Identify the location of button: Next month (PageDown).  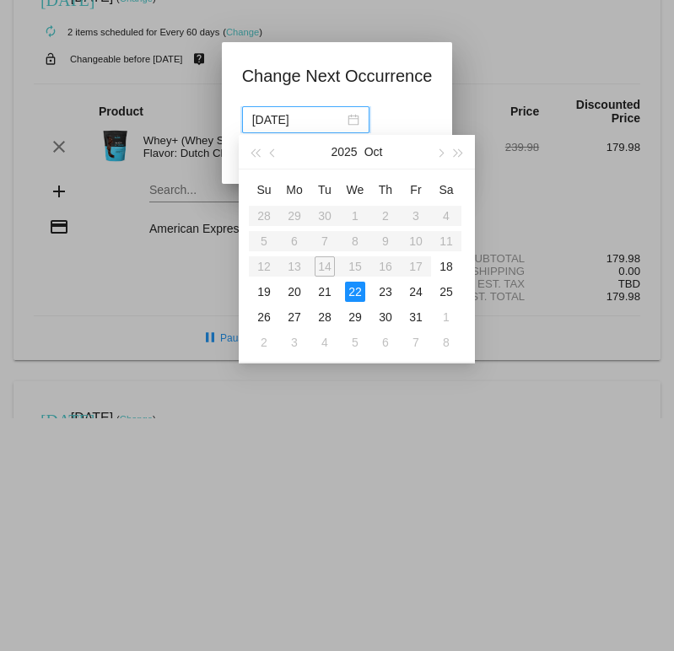
(439, 152).